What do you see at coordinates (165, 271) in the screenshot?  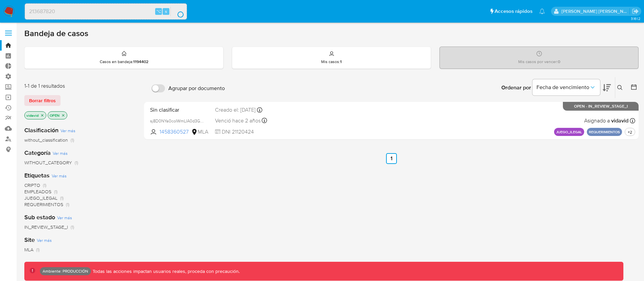 I see `p: Todas las acciones impactan usuarios reales, proceda con precaución.` at bounding box center [165, 271].